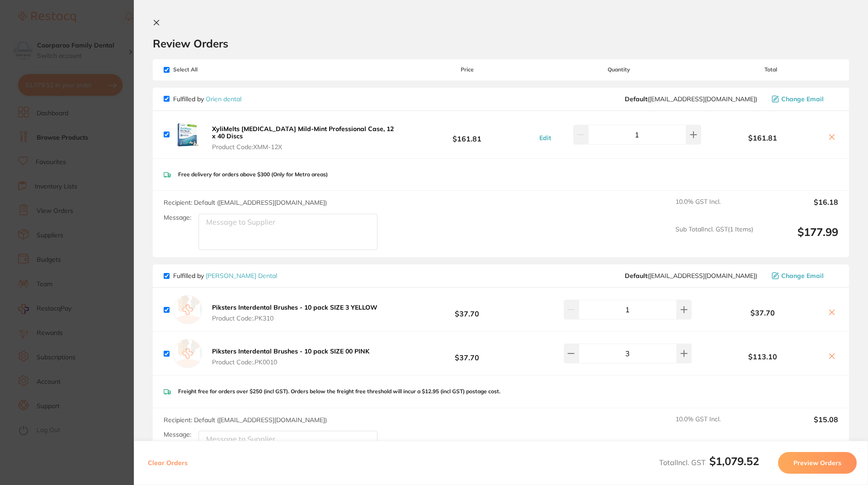  Describe the element at coordinates (709, 462) in the screenshot. I see `span: Total Incl. GST` at that location.